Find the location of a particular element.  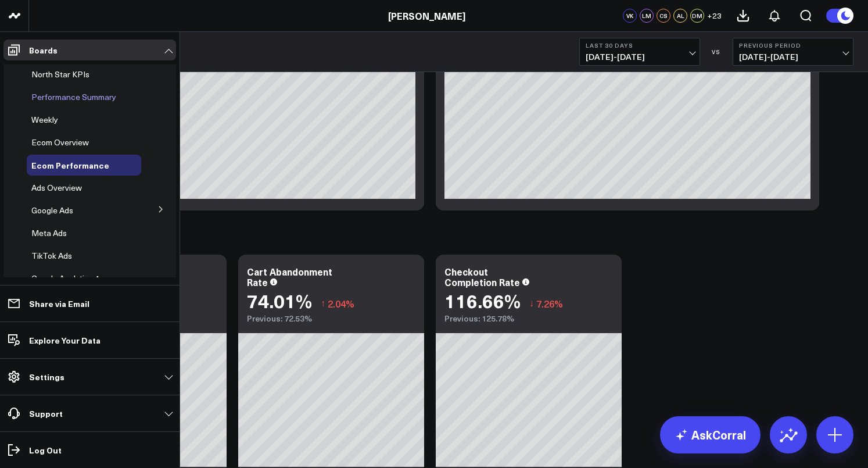

span: 2.04% is located at coordinates (341, 304).